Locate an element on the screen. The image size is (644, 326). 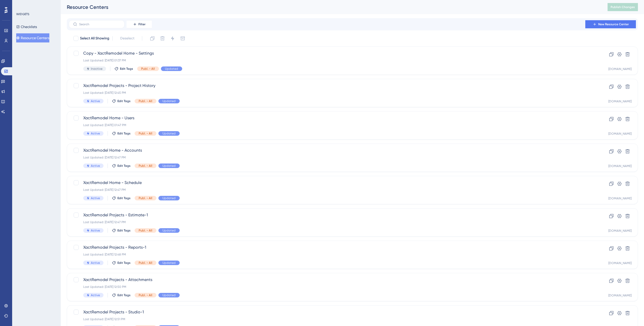
button: Checklists is located at coordinates (26, 26).